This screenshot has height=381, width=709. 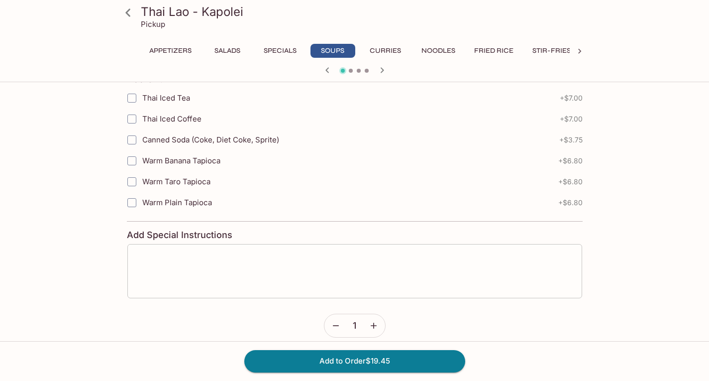 What do you see at coordinates (386, 51) in the screenshot?
I see `button: Curries` at bounding box center [386, 51].